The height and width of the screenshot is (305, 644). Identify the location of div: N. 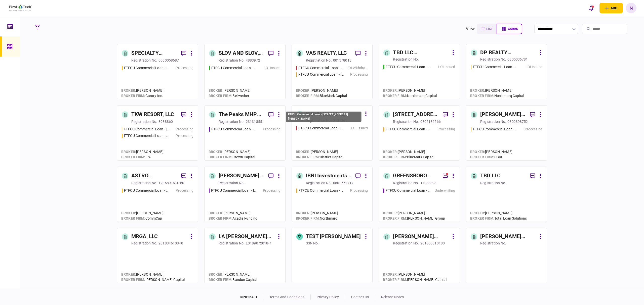
(631, 8).